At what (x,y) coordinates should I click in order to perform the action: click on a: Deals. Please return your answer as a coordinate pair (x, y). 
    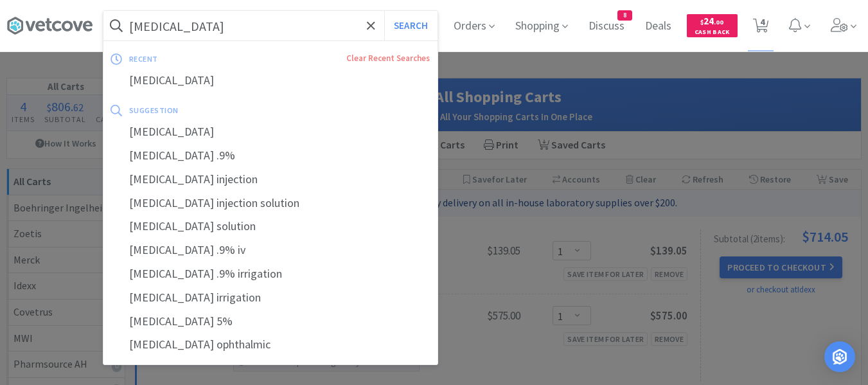
    Looking at the image, I should click on (657, 27).